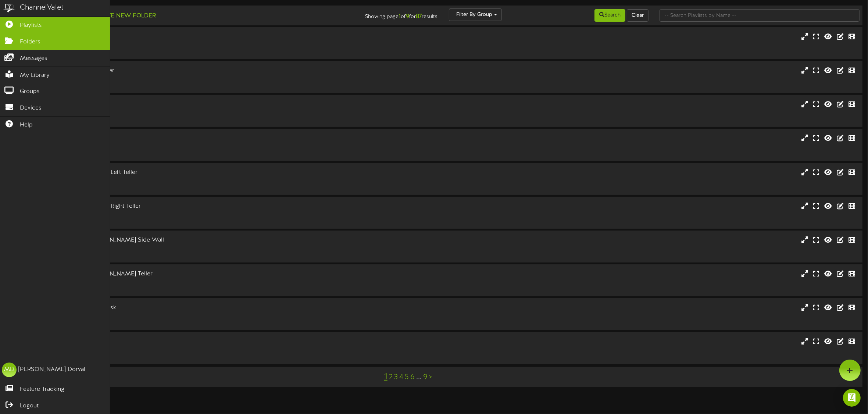 The image size is (868, 414). Describe the element at coordinates (198, 50) in the screenshot. I see `div: # 10869` at that location.